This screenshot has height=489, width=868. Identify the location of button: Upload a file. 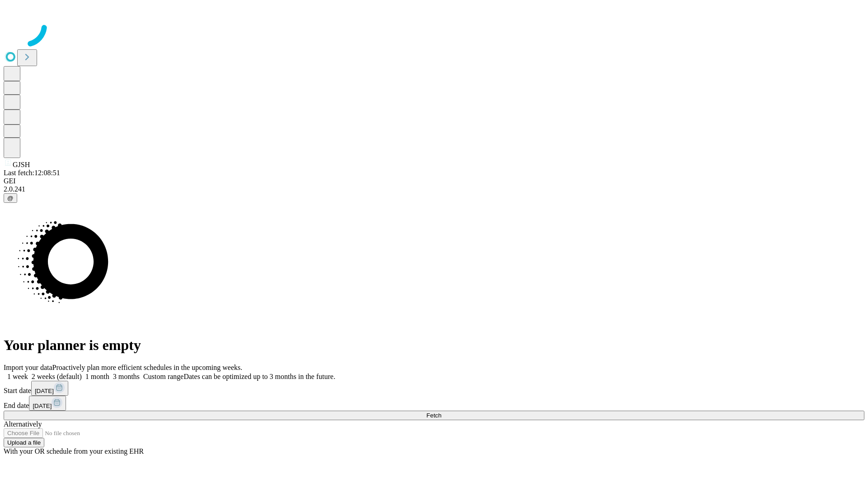
(24, 442).